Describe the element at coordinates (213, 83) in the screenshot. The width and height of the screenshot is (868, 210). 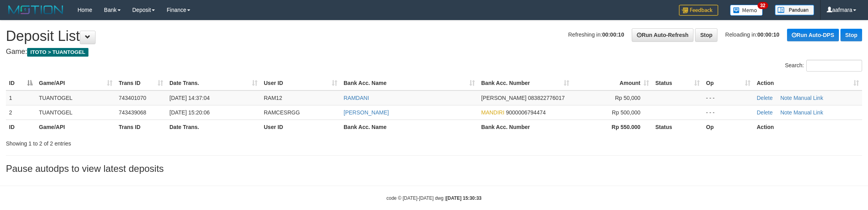
I see `th: Date Trans.: activate to sort column ascending` at that location.